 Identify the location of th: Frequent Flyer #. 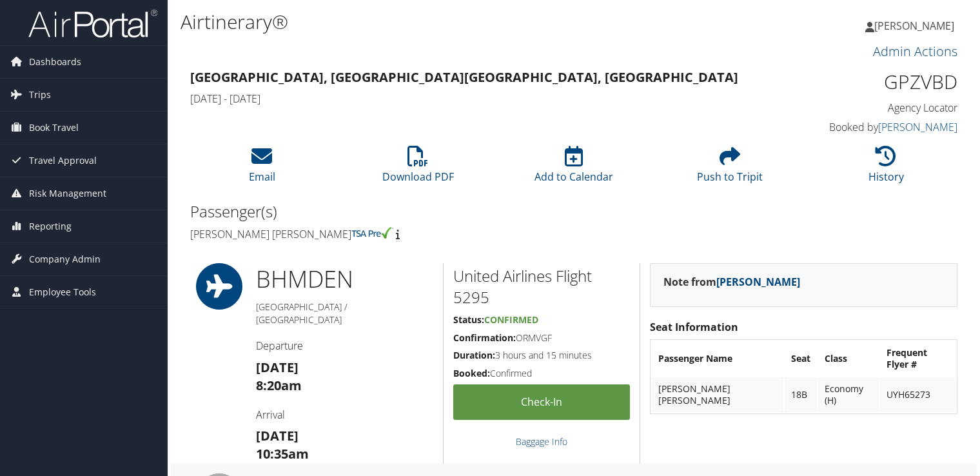
(918, 358).